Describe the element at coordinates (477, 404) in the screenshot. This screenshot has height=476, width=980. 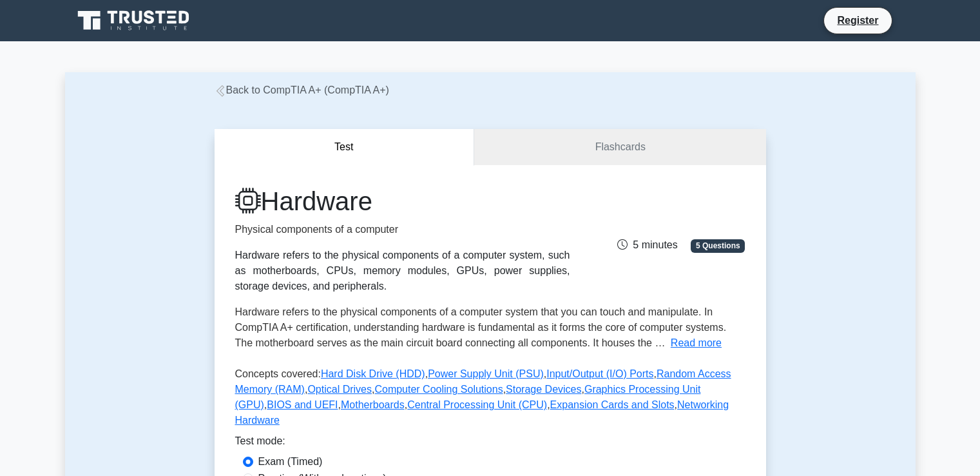
I see `a: Central Processing Unit (CPU)` at that location.